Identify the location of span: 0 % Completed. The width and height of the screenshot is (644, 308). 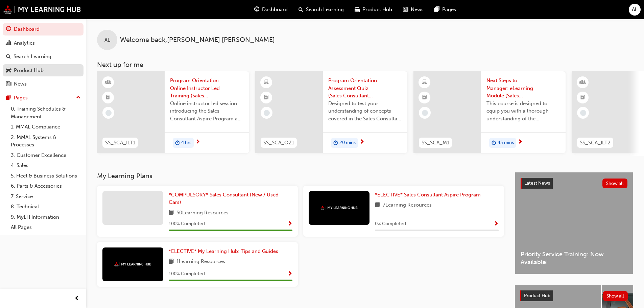
(390, 224).